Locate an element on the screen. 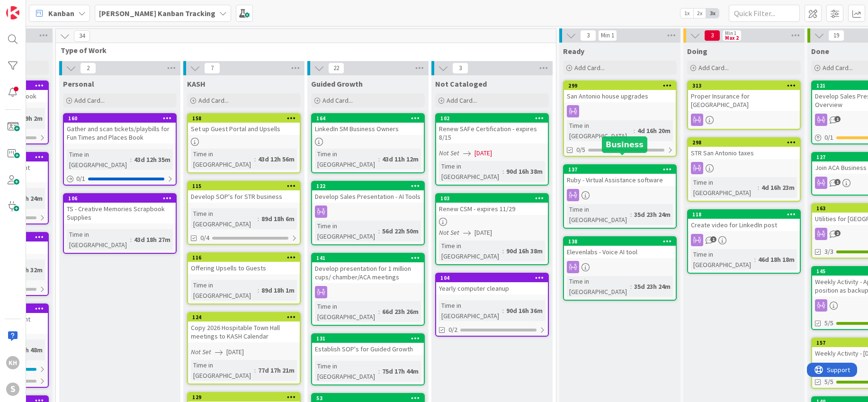 This screenshot has width=868, height=402. div: STR San Antonio taxes is located at coordinates (744, 153).